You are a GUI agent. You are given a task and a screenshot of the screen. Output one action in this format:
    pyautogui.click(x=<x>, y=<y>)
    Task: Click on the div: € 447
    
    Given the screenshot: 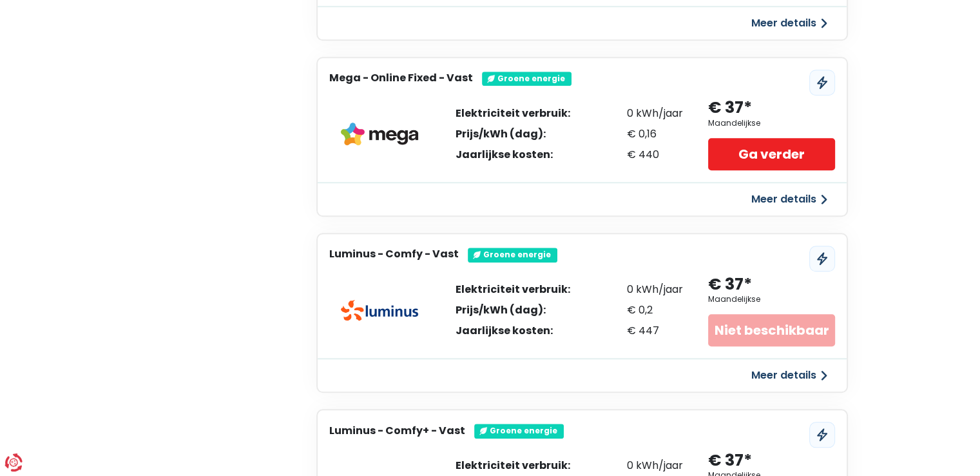 What is the action you would take?
    pyautogui.click(x=654, y=331)
    